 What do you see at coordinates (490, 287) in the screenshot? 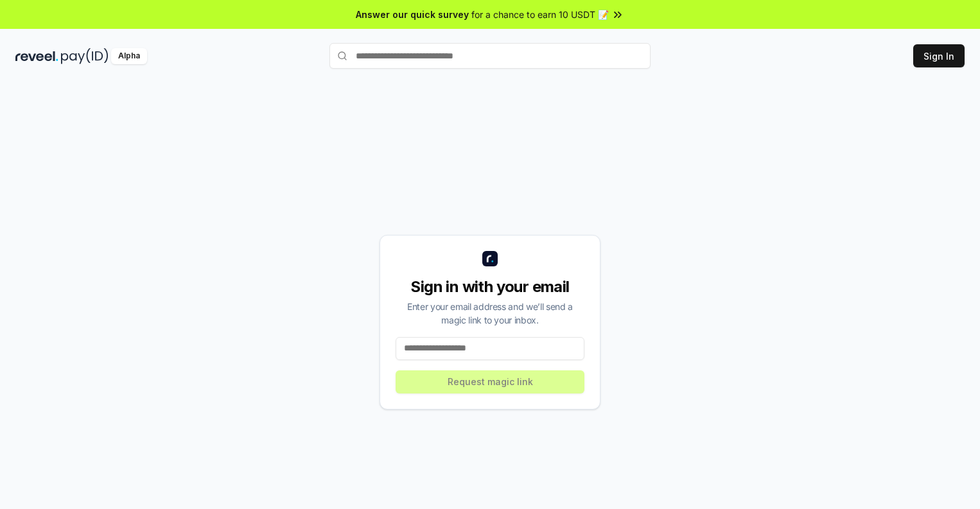
I see `div: Sign in with your email` at bounding box center [490, 287].